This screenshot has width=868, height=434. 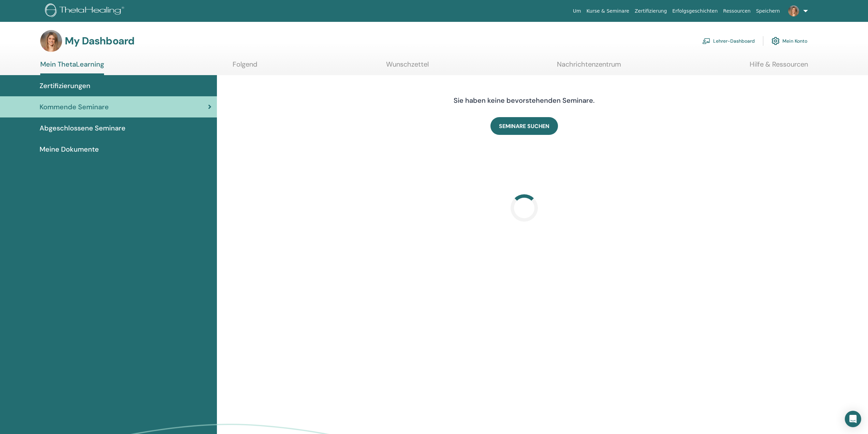 I want to click on a: Lehrer-Dashboard, so click(x=728, y=41).